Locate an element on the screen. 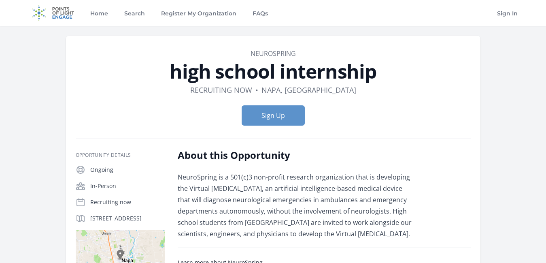  p: In-Person is located at coordinates (128, 186).